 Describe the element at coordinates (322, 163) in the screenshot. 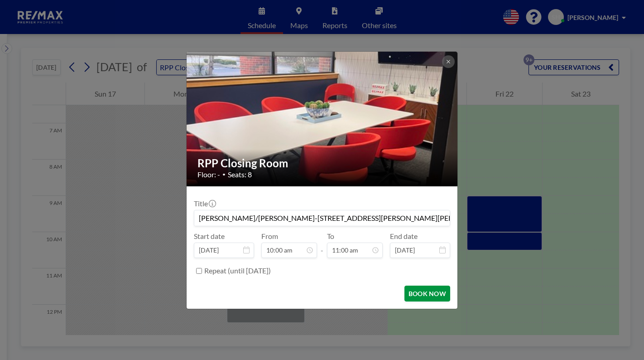

I see `h2: RPP Closing Room` at that location.